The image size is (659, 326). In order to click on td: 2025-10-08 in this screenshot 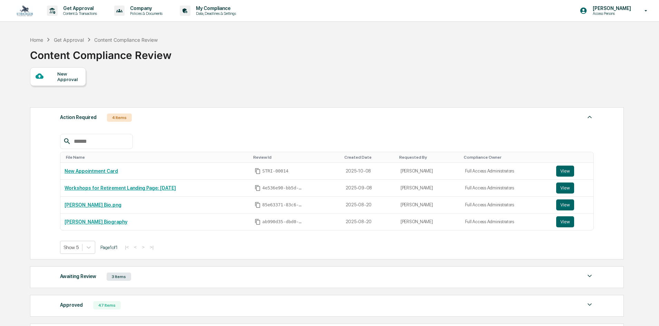, I will do `click(369, 171)`.